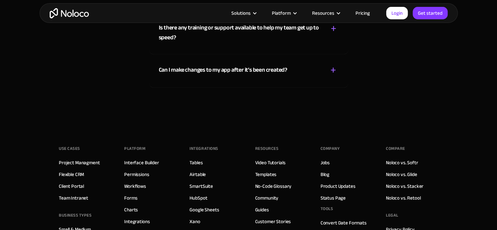 The height and width of the screenshot is (230, 497). What do you see at coordinates (397, 13) in the screenshot?
I see `a: Login` at bounding box center [397, 13].